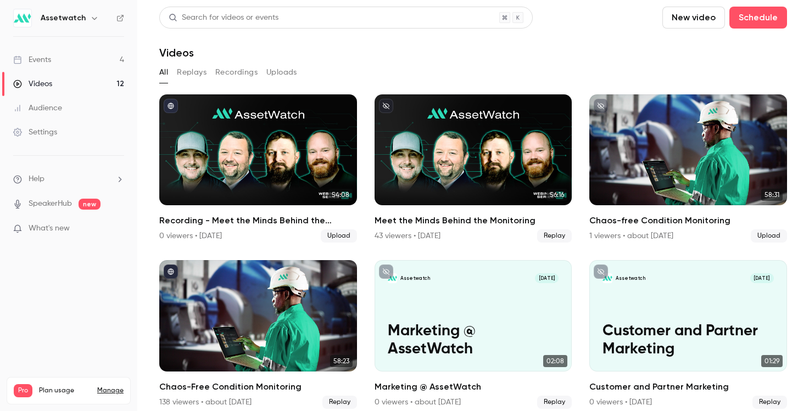  Describe the element at coordinates (688, 334) in the screenshot. I see `li: Customer and Partner Marketing` at that location.